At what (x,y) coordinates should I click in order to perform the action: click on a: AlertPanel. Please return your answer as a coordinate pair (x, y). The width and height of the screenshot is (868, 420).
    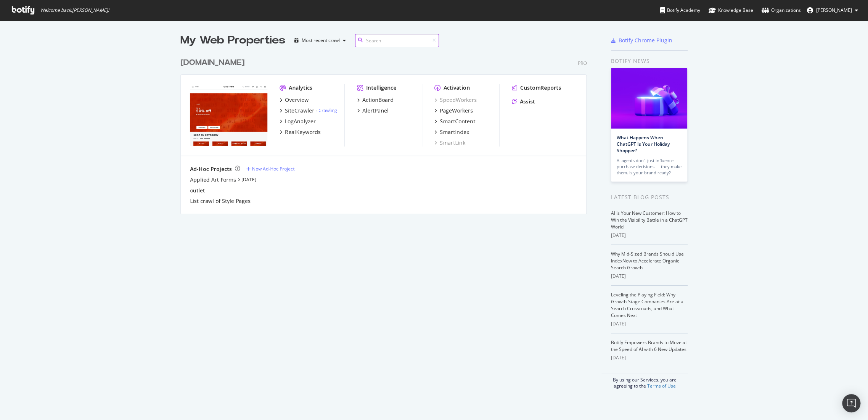
    Looking at the image, I should click on (373, 111).